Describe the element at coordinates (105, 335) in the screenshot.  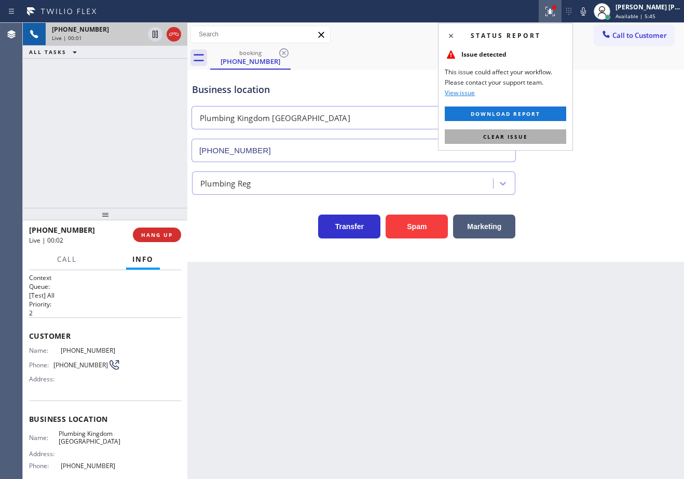
I see `span: Customer` at that location.